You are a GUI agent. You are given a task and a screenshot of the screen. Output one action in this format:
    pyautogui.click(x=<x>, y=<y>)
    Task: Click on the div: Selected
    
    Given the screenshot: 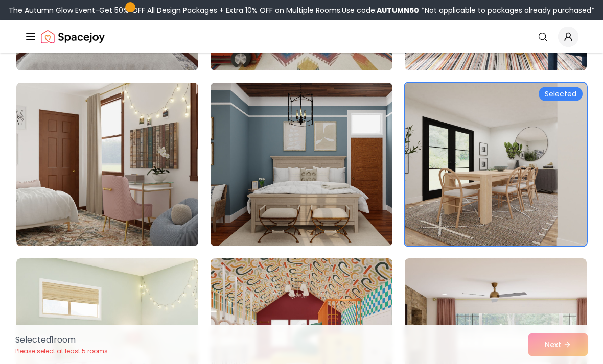 What is the action you would take?
    pyautogui.click(x=560, y=94)
    